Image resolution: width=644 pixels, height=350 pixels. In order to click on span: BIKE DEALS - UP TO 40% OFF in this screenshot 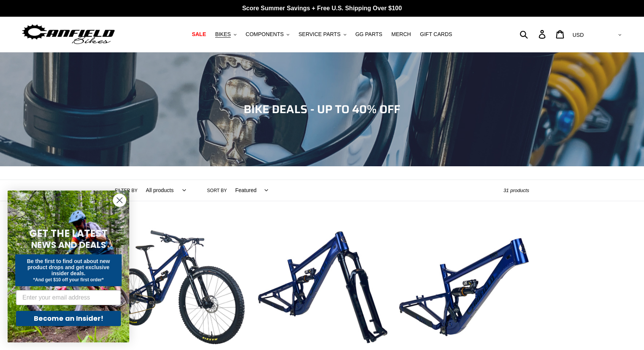, I will do `click(322, 109)`.